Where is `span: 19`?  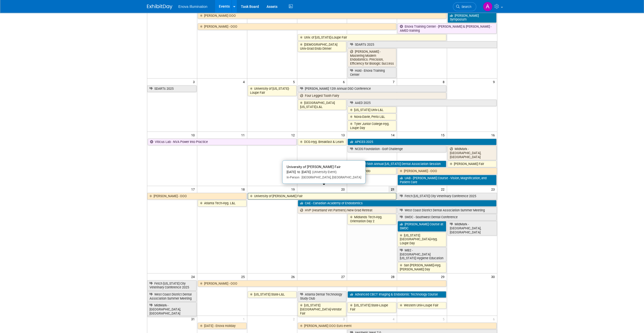
span: 19 is located at coordinates (294, 189).